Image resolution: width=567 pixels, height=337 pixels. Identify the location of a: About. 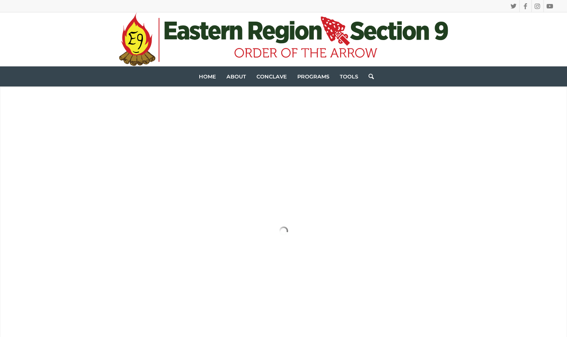
(236, 76).